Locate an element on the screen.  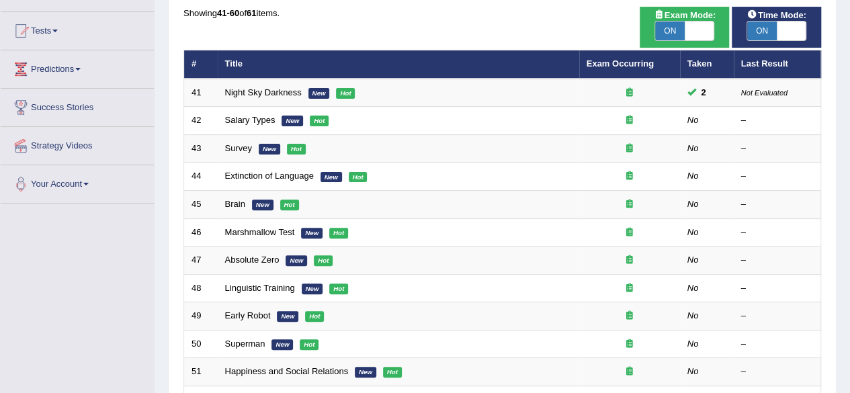
a: Survey is located at coordinates (238, 148).